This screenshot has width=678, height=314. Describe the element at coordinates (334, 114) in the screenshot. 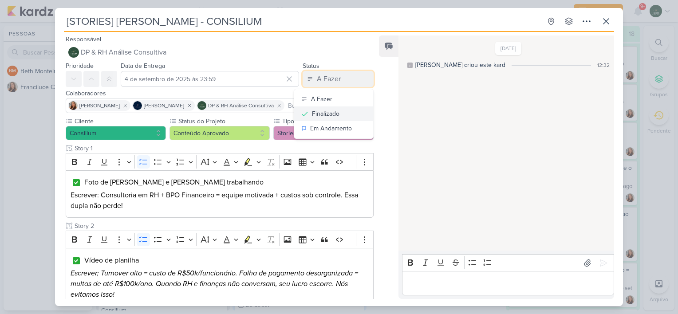

I see `button: Finalizado` at that location.